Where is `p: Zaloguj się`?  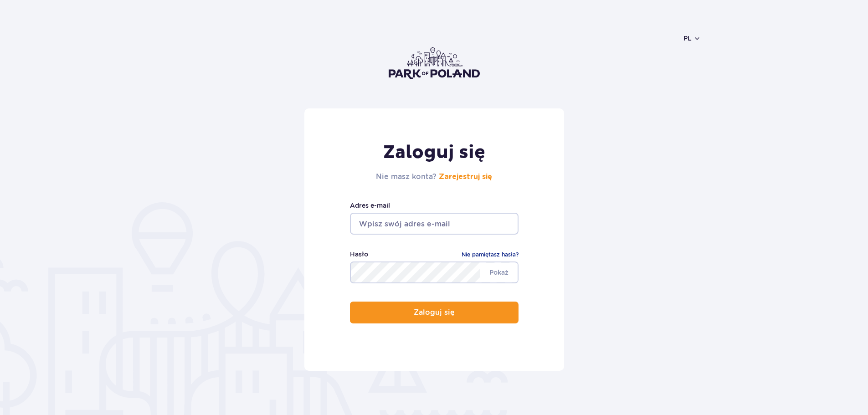 p: Zaloguj się is located at coordinates (434, 313).